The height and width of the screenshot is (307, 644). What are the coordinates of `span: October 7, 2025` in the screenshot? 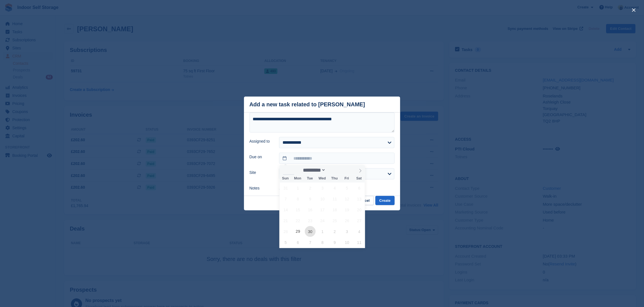 It's located at (310, 242).